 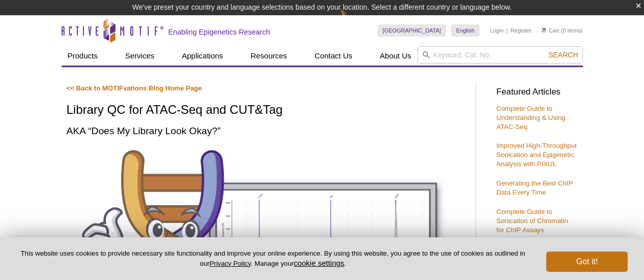 I want to click on a: Services, so click(x=140, y=56).